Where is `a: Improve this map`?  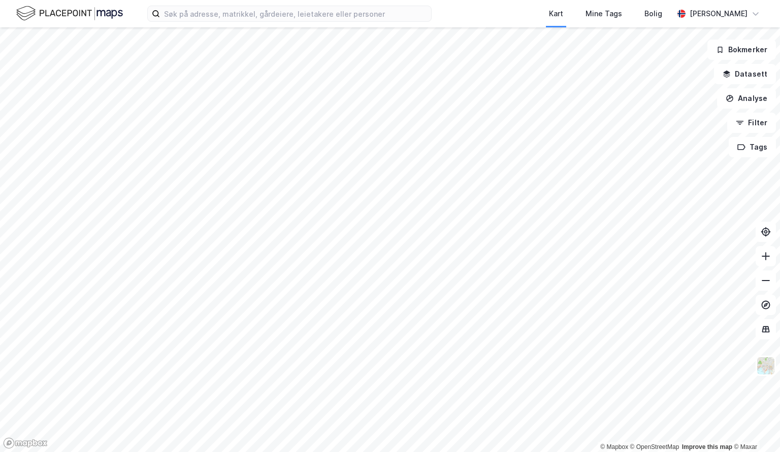 a: Improve this map is located at coordinates (707, 447).